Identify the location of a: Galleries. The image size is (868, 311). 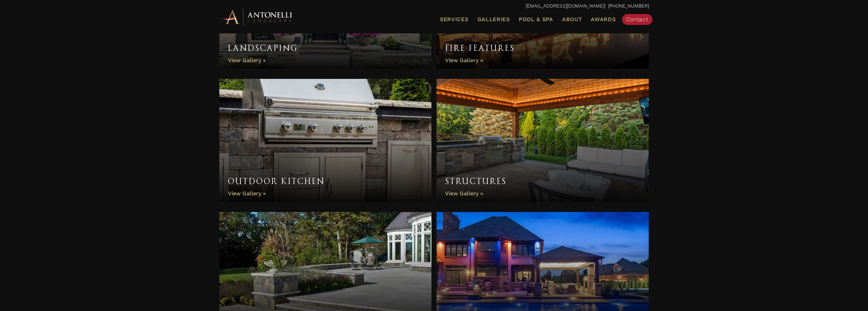
(494, 19).